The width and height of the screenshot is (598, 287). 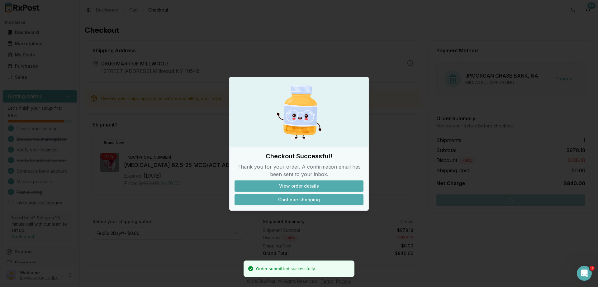 I want to click on span: 1, so click(x=592, y=268).